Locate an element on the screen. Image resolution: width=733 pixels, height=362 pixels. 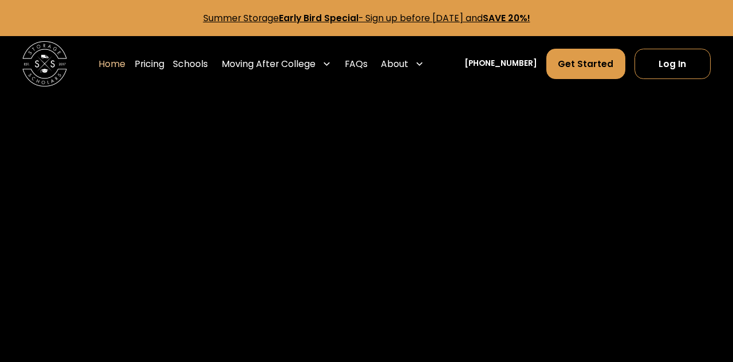
div: About is located at coordinates (394, 64).